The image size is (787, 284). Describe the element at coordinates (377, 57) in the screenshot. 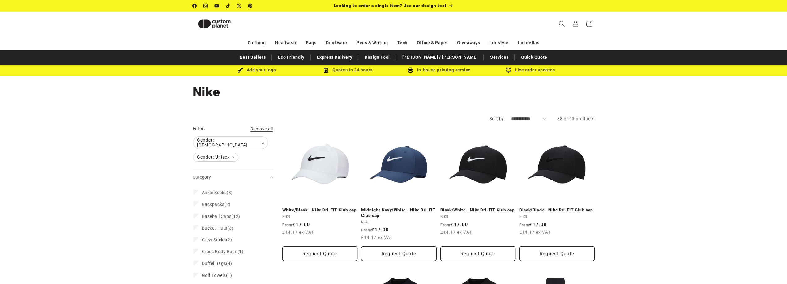

I see `a: Design Tool` at that location.